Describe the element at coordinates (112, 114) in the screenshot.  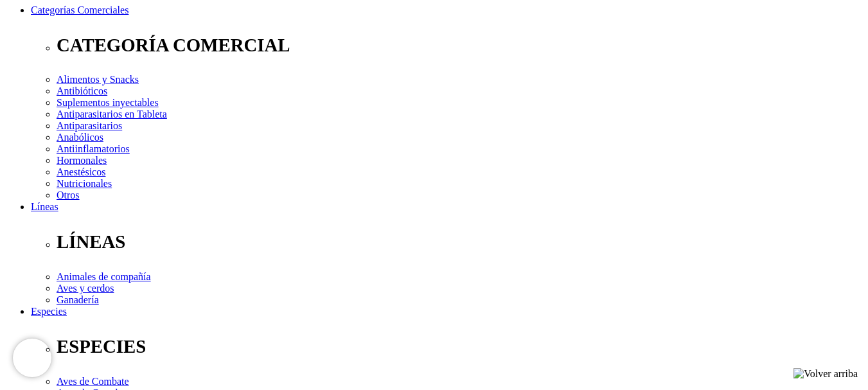
I see `a: Antiparasitarios en Tableta` at that location.